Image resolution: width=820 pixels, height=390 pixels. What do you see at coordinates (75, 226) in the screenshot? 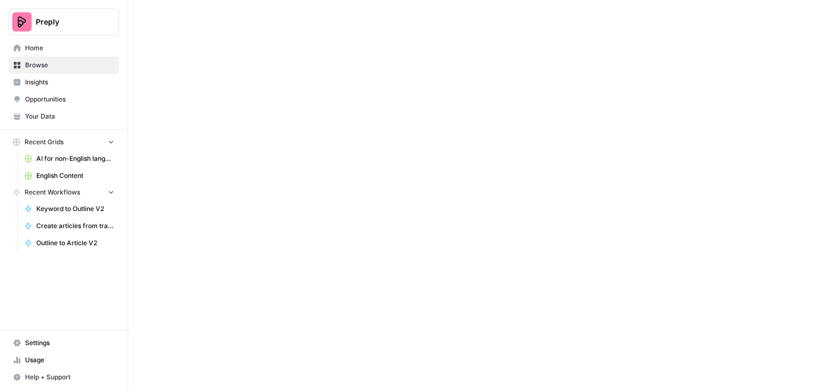
I see `span: Create articles from transcript` at bounding box center [75, 226].